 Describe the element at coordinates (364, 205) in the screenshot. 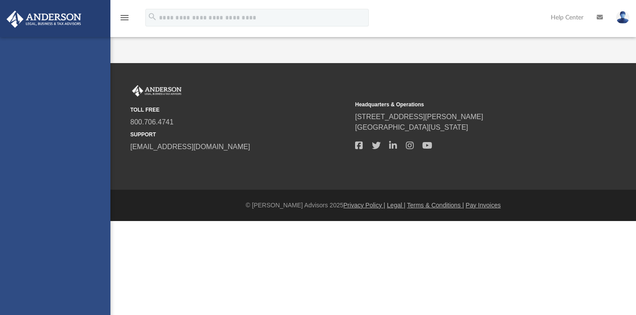

I see `a: Privacy Policy |` at that location.